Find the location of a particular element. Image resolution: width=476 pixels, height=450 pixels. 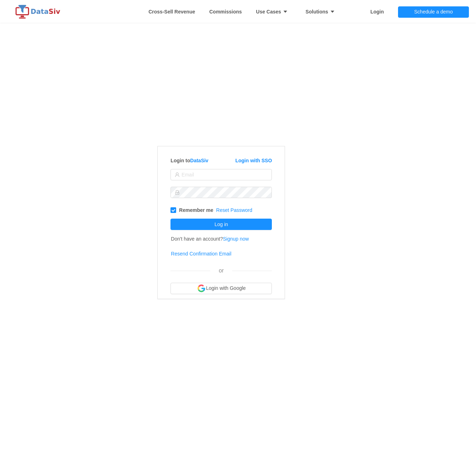

strong: Use Cases is located at coordinates (274, 12).